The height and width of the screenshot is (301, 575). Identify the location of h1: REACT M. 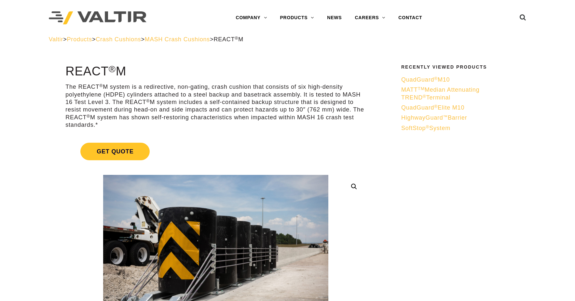
(216, 72).